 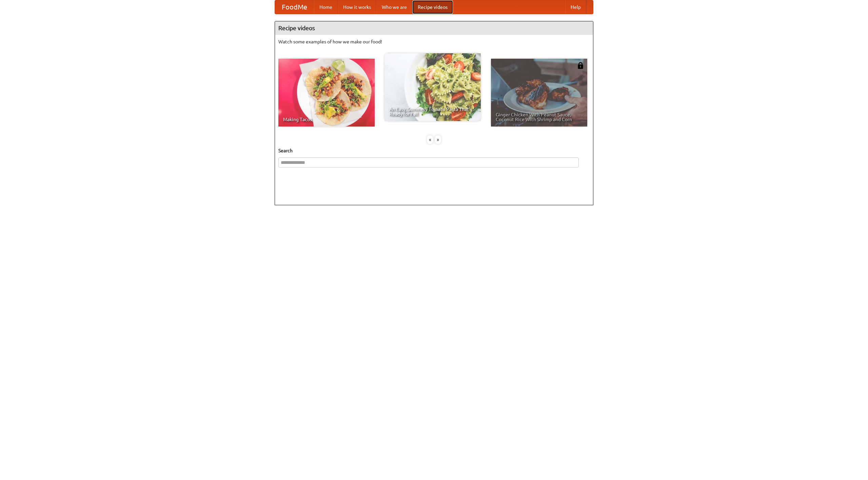 What do you see at coordinates (326, 7) in the screenshot?
I see `a: Home` at bounding box center [326, 7].